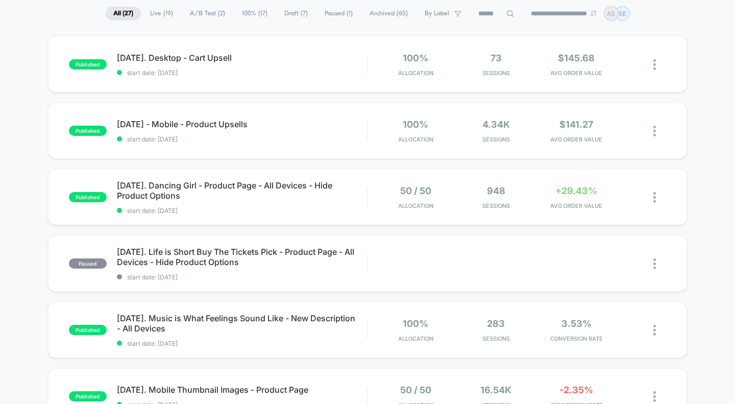 The image size is (735, 404). Describe the element at coordinates (161, 13) in the screenshot. I see `span: Live ( 19 )` at that location.